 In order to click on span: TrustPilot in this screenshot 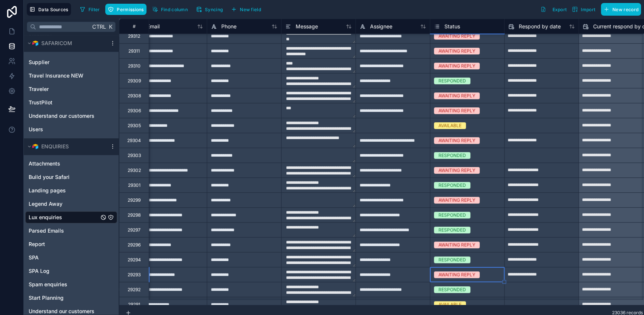, I will do `click(41, 102)`.